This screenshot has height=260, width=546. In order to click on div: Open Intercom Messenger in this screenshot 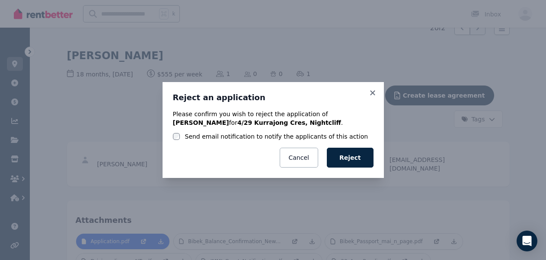, I will do `click(526, 241)`.